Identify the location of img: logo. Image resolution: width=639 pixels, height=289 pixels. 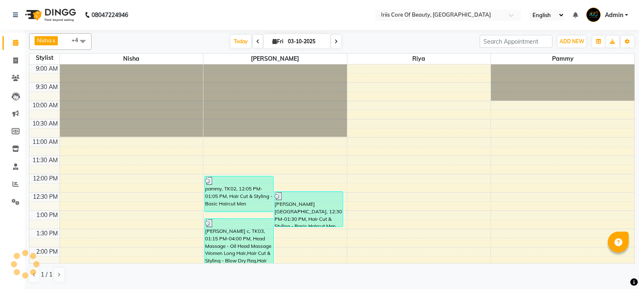
(49, 15).